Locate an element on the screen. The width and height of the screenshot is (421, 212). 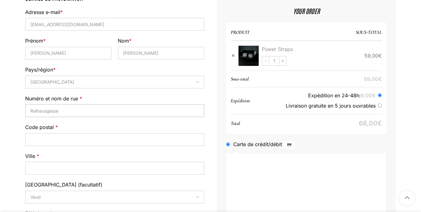
label: Expédition en 24-48h: is located at coordinates (320, 96).